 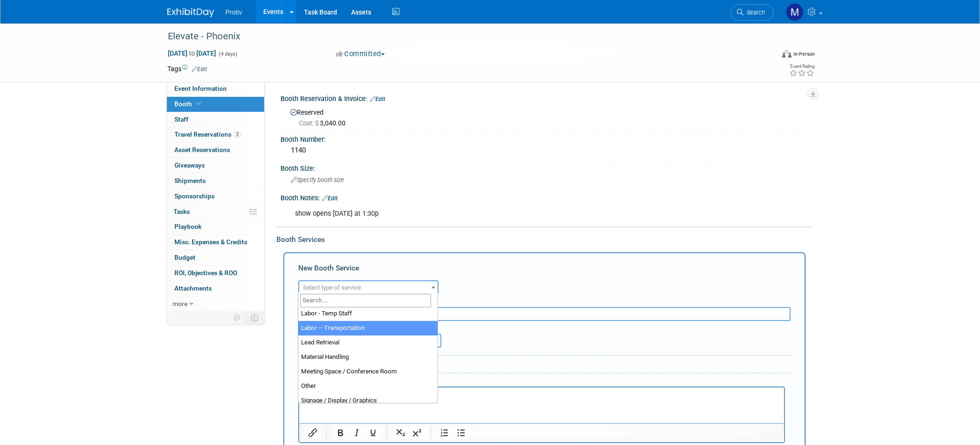 What do you see at coordinates (187, 69) in the screenshot?
I see `td: Tags` at bounding box center [187, 69].